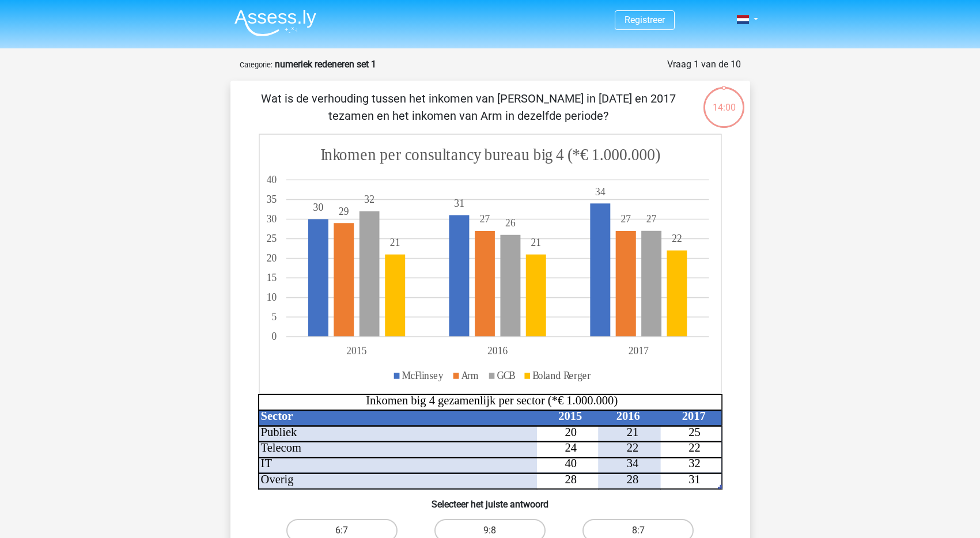  I want to click on tspan: 35, so click(271, 200).